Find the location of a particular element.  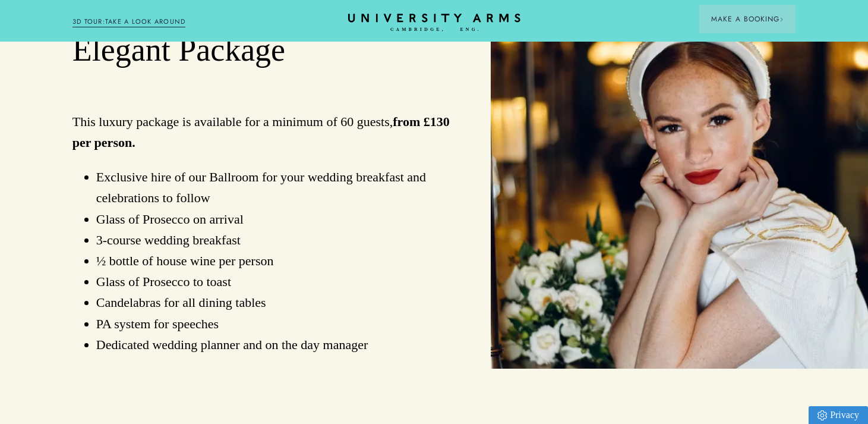

span: Make a Booking is located at coordinates (748, 19).